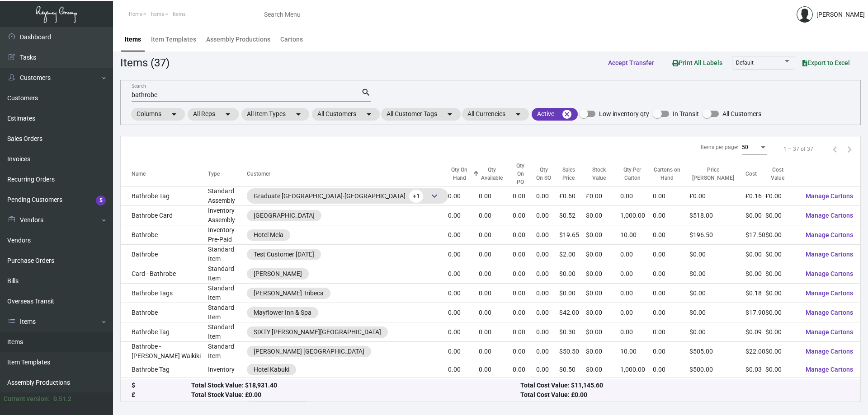 The image size is (868, 415). What do you see at coordinates (268, 234) in the screenshot?
I see `div: Hotel Mela` at bounding box center [268, 234].